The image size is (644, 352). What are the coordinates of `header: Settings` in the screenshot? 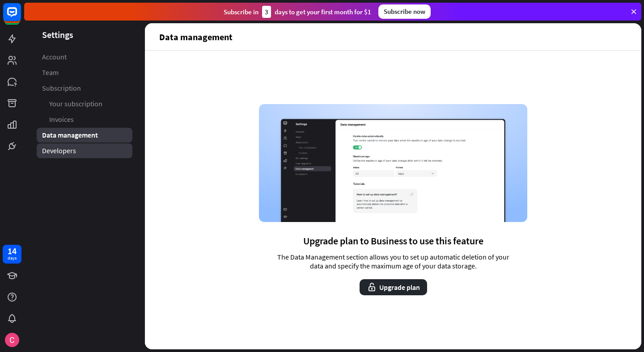 It's located at (84, 34).